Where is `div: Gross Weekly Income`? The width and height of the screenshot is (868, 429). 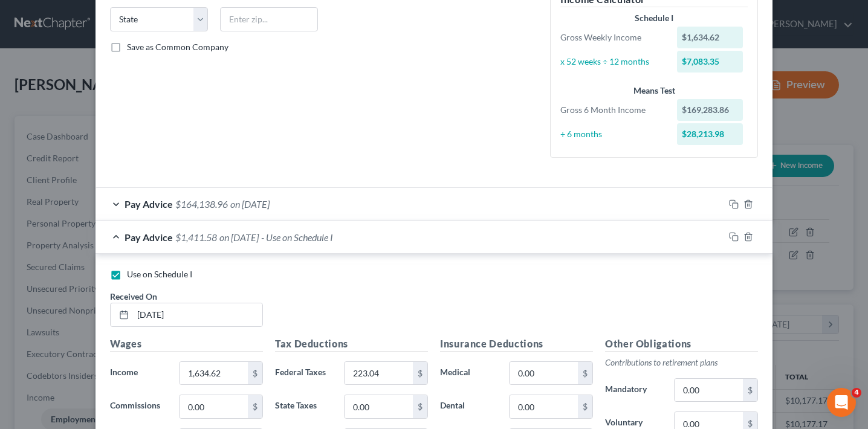 div: Gross Weekly Income is located at coordinates (613, 38).